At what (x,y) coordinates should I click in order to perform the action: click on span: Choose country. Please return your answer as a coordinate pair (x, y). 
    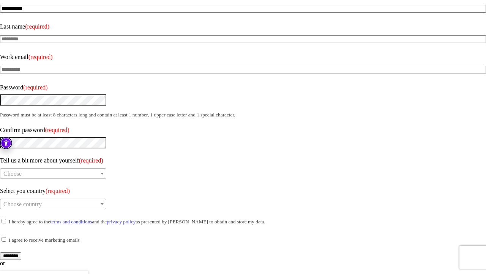
    Looking at the image, I should click on (22, 204).